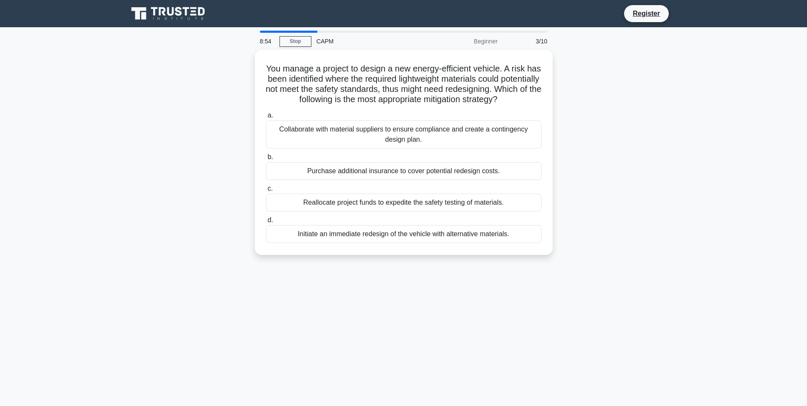 The image size is (807, 406). Describe the element at coordinates (270, 115) in the screenshot. I see `span: a.` at that location.